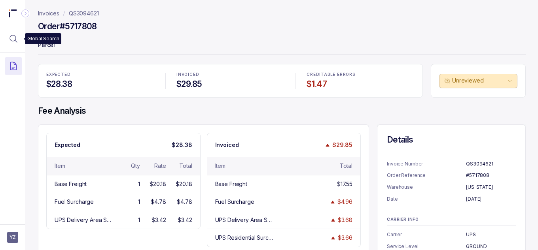  What do you see at coordinates (49, 13) in the screenshot?
I see `a: Invoices` at bounding box center [49, 13].